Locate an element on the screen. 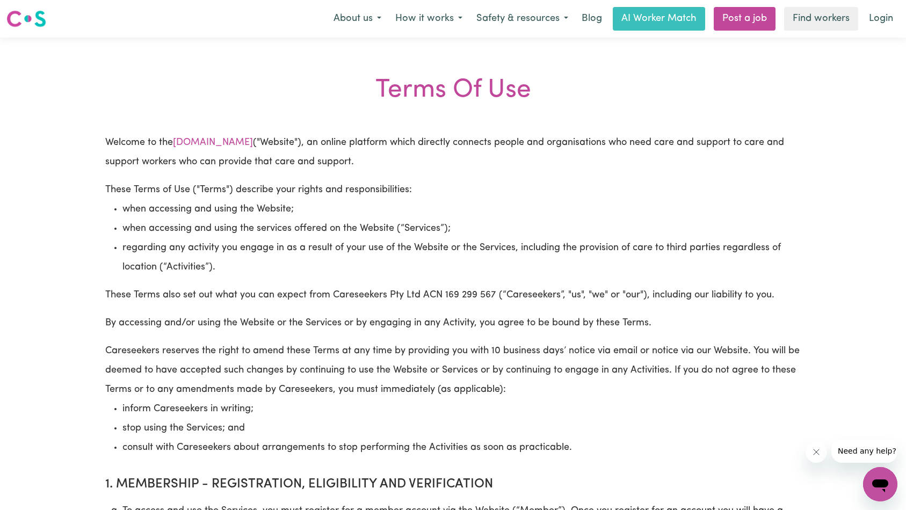  img: Careseekers logo is located at coordinates (26, 19).